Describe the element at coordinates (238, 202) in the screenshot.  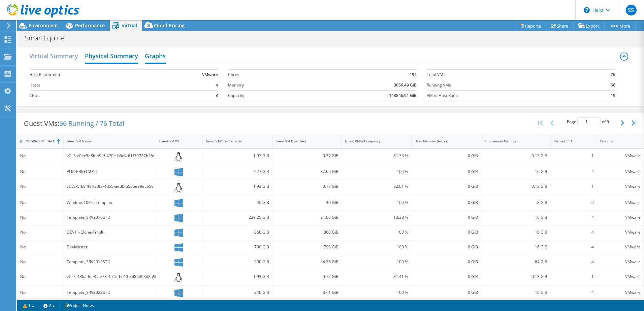
I see `div: 40 GiB` at that location.